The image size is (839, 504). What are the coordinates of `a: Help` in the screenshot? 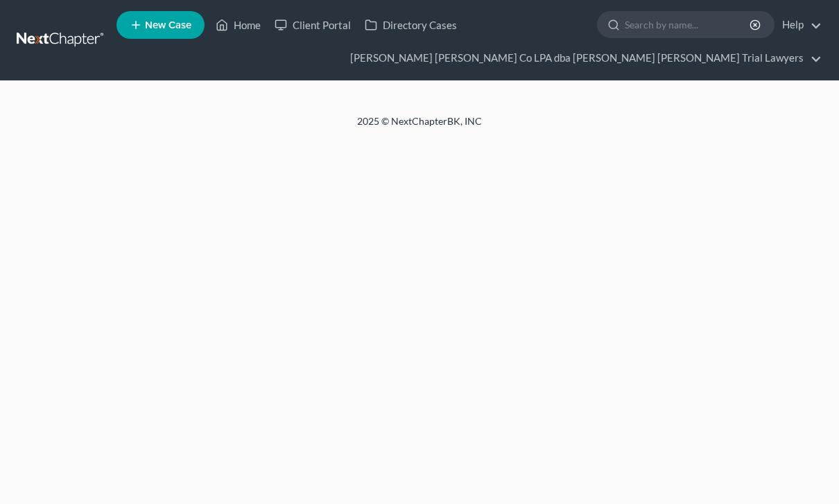 It's located at (799, 25).